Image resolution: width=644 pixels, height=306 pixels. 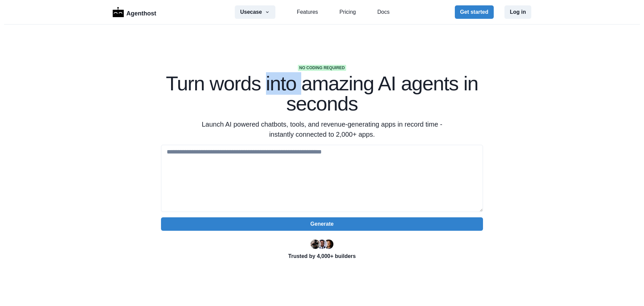 I want to click on a: Get started, so click(x=475, y=12).